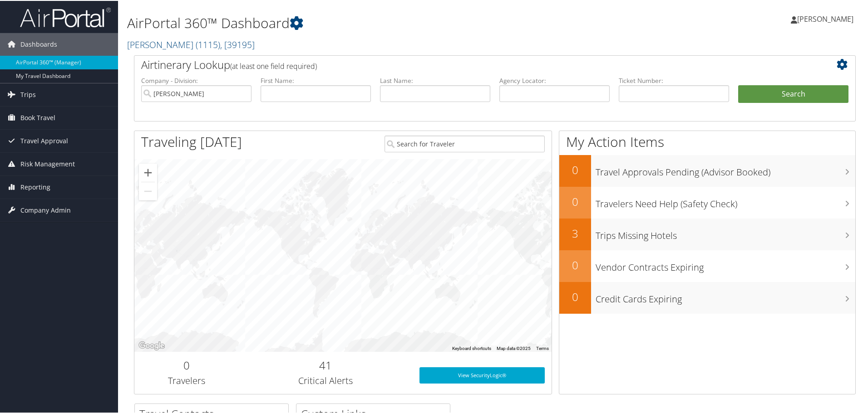  I want to click on h2: 3, so click(575, 233).